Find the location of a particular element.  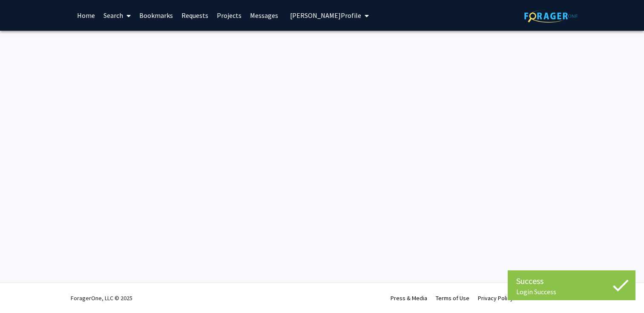

a: Press & Media is located at coordinates (409, 298).